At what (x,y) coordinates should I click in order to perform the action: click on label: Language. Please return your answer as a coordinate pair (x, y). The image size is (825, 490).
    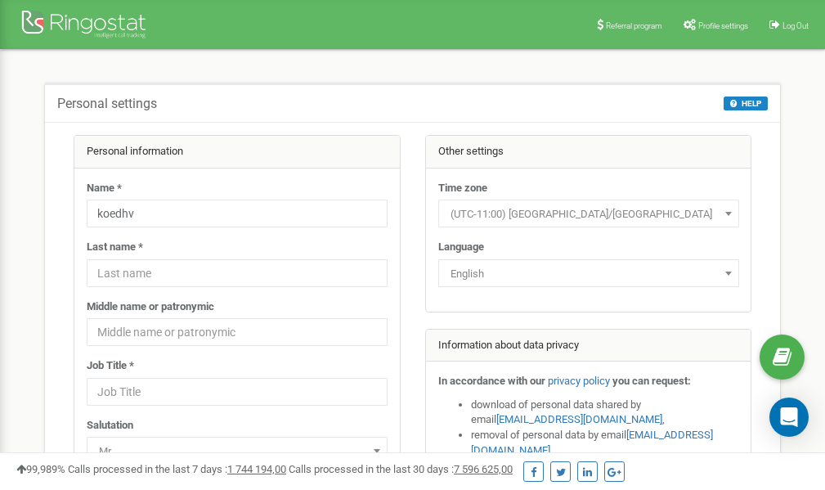
    Looking at the image, I should click on (461, 247).